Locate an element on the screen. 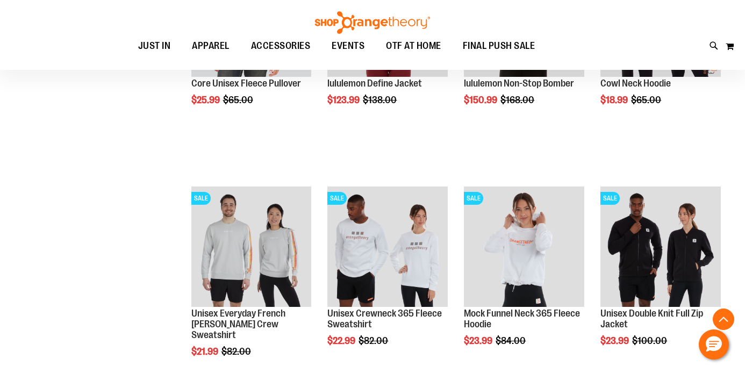  a: lululemon Define Jacket is located at coordinates (375, 83).